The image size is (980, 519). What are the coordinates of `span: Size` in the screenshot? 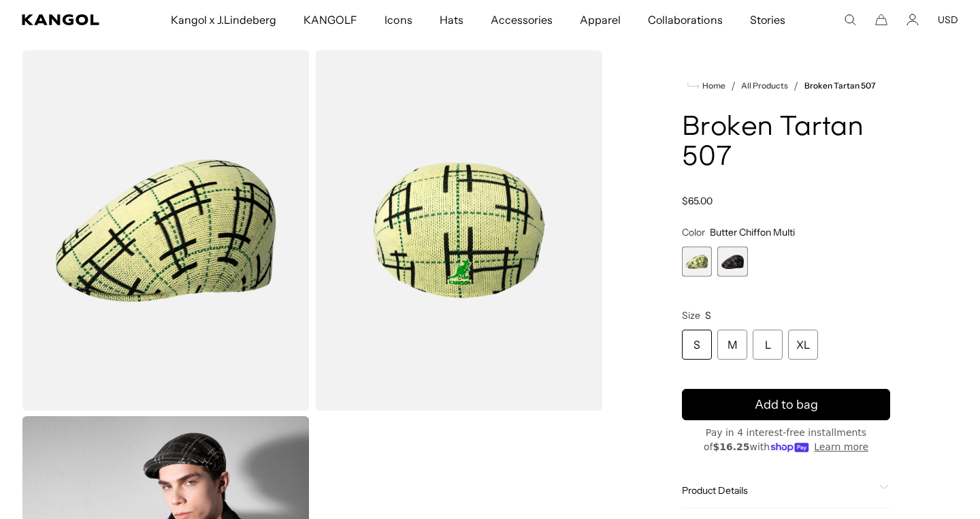 It's located at (691, 315).